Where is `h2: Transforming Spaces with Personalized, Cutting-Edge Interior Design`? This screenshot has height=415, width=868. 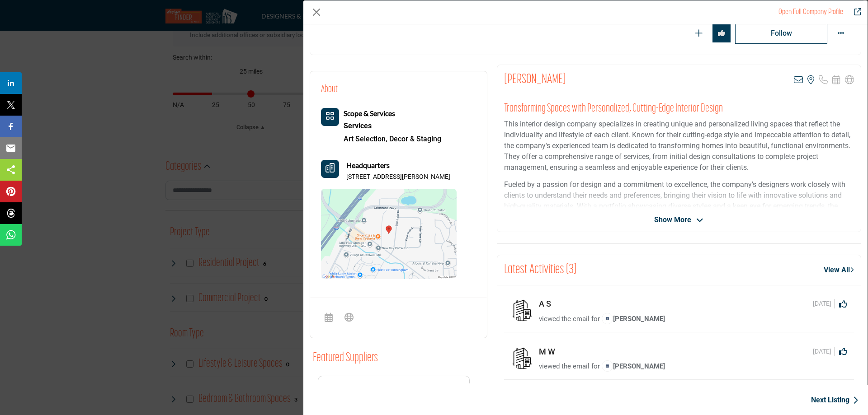 h2: Transforming Spaces with Personalized, Cutting-Edge Interior Design is located at coordinates (679, 109).